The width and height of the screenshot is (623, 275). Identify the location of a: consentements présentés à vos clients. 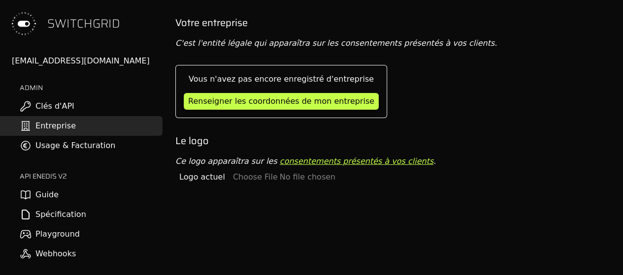
(356, 161).